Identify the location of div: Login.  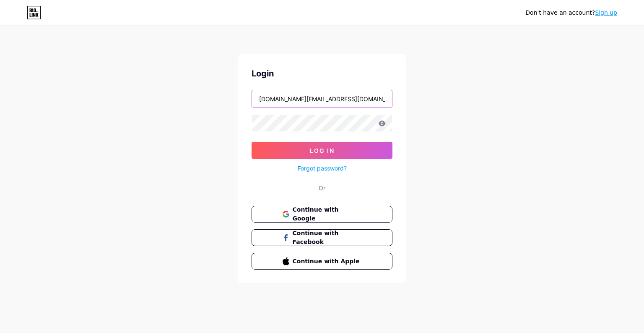
(322, 73).